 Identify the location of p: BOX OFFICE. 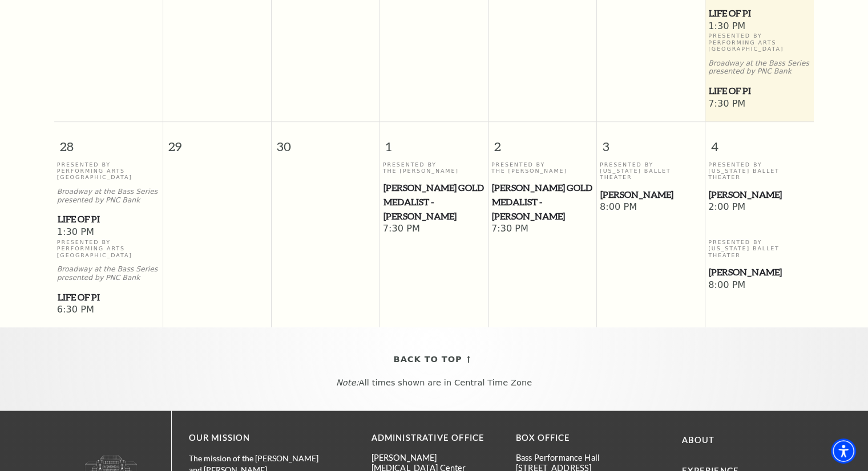
(579, 438).